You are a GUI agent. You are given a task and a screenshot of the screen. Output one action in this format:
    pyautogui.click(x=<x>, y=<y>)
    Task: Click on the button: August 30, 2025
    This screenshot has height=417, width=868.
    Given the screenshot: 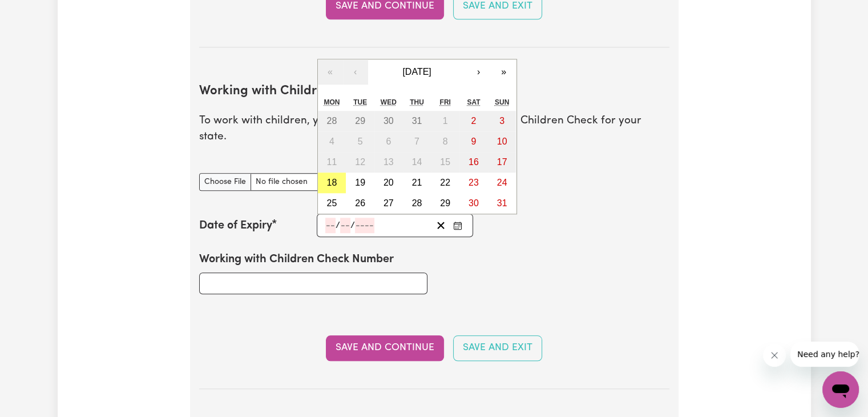 What is the action you would take?
    pyautogui.click(x=474, y=204)
    